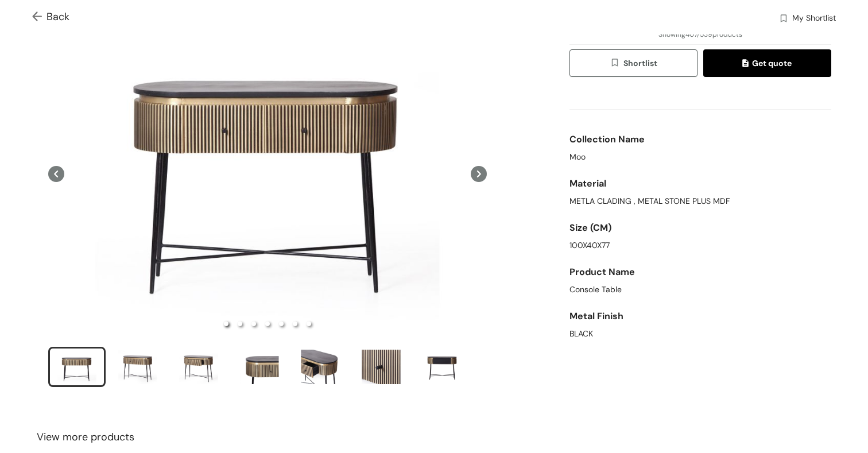  Describe the element at coordinates (701, 139) in the screenshot. I see `div: Collection Name` at that location.